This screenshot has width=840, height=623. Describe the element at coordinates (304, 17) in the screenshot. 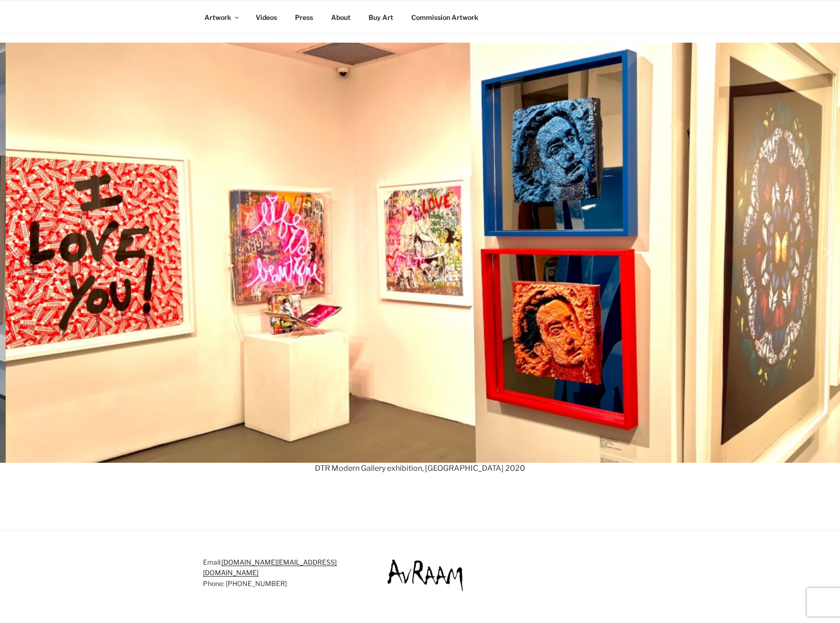

I see `a: Press` at that location.